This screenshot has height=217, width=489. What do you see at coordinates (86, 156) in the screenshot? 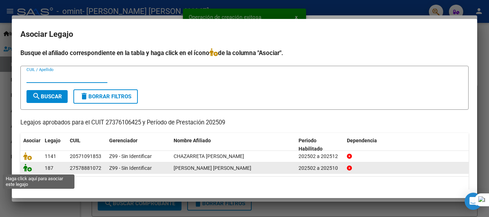
I see `div: 20571091853` at bounding box center [86, 156].